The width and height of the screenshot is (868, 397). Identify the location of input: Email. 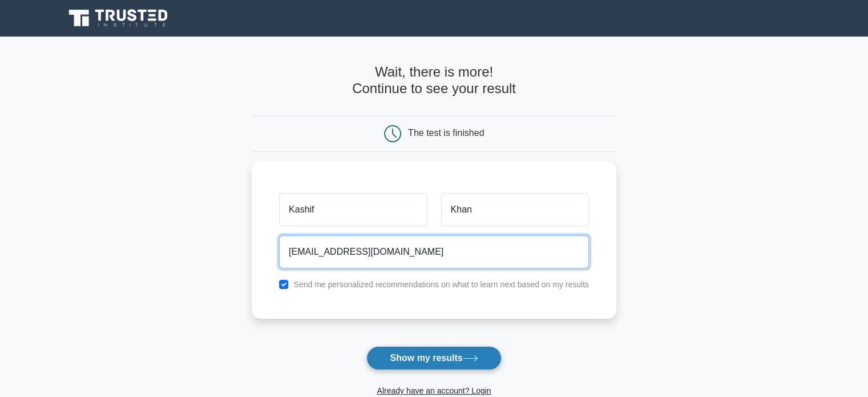
(434, 251).